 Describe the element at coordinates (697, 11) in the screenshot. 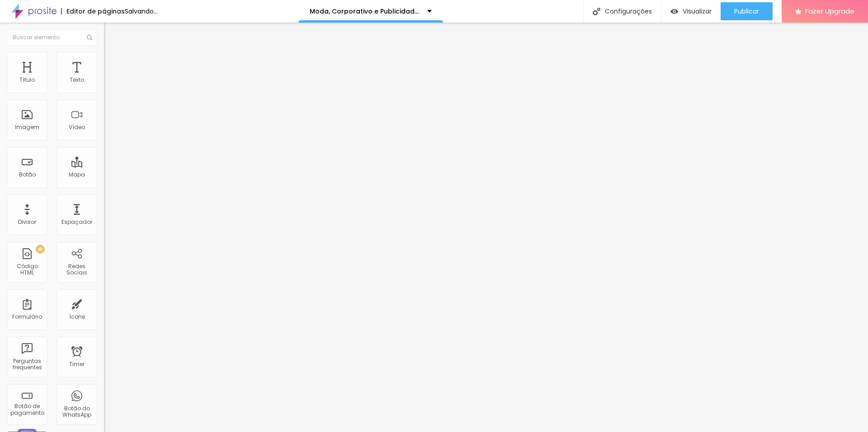

I see `span: Visualizar` at that location.